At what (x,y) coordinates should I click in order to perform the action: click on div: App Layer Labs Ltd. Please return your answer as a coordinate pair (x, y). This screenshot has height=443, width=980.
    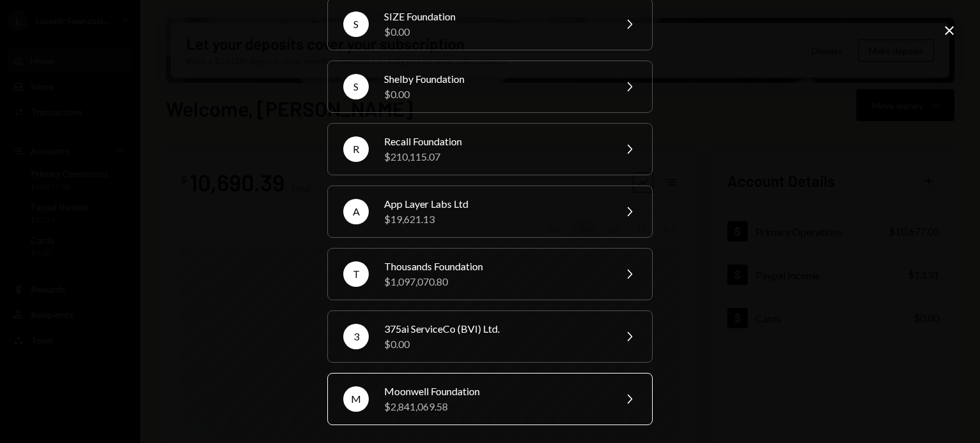
    Looking at the image, I should click on (495, 204).